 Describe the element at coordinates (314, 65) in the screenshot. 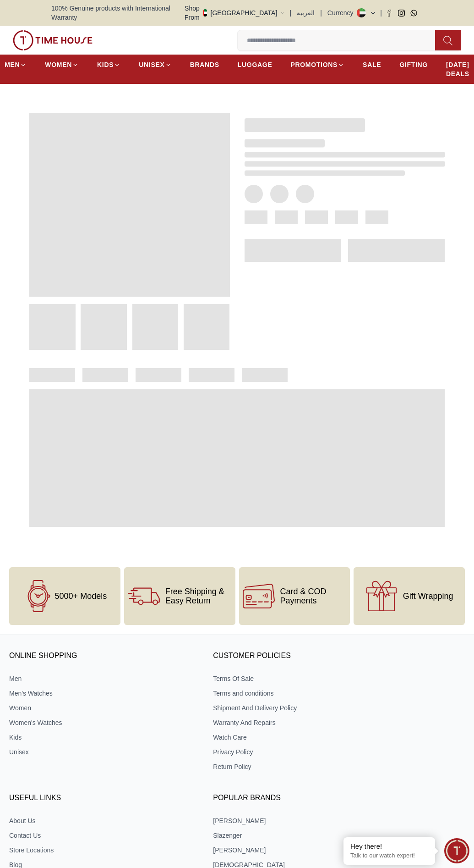

I see `span: PROMOTIONS` at that location.